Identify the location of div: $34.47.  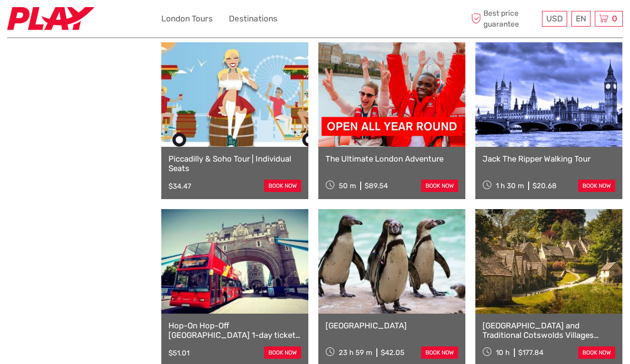
(180, 186).